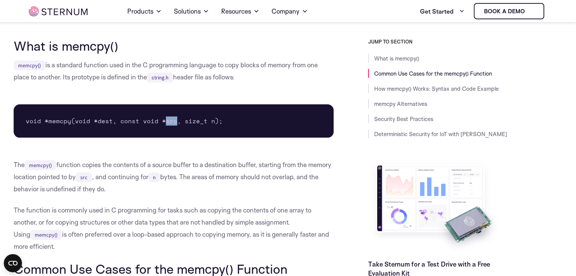 This screenshot has width=576, height=276. What do you see at coordinates (174, 177) in the screenshot?
I see `p: The function copies the contents of a source buffer to a destination buffer, starting from the me...` at bounding box center [174, 177].